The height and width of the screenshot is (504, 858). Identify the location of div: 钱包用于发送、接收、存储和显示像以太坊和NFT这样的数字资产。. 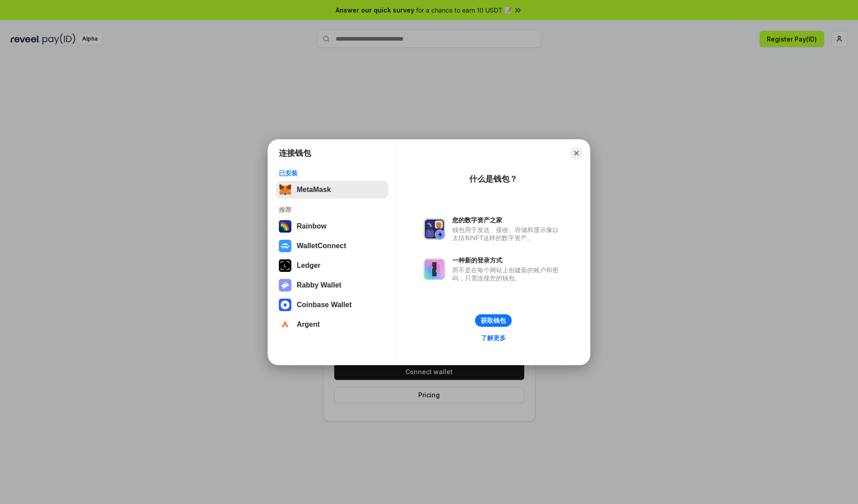
(507, 234).